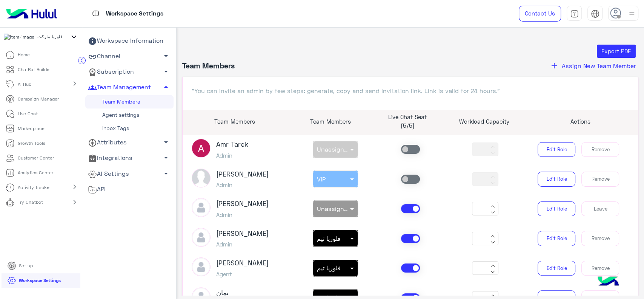  What do you see at coordinates (26, 266) in the screenshot?
I see `p: Set up` at bounding box center [26, 266].